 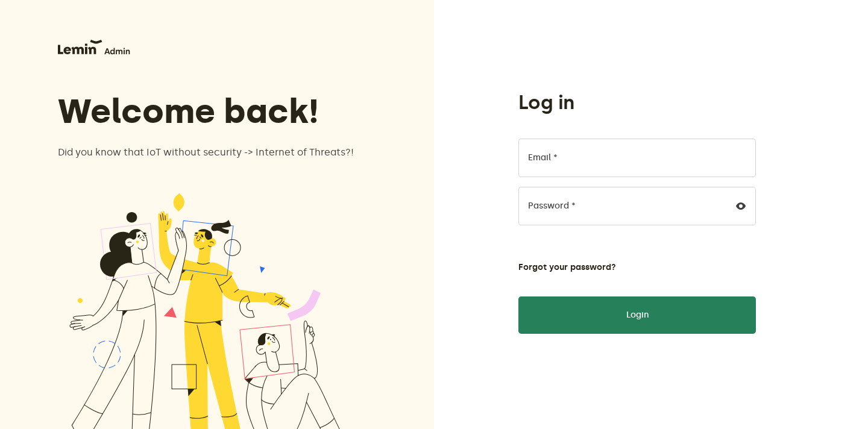 What do you see at coordinates (637, 158) in the screenshot?
I see `input: Email *` at bounding box center [637, 158].